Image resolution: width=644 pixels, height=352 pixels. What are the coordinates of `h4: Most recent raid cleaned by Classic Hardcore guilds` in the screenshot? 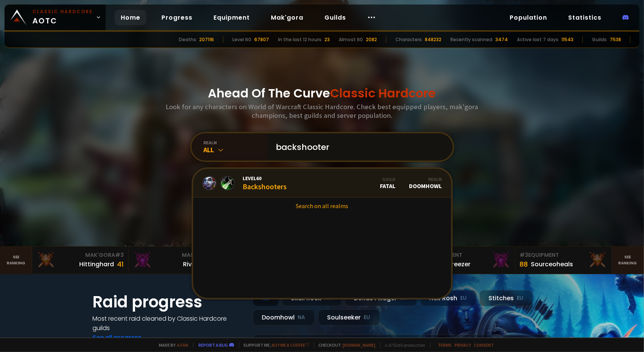 It's located at (169, 323).